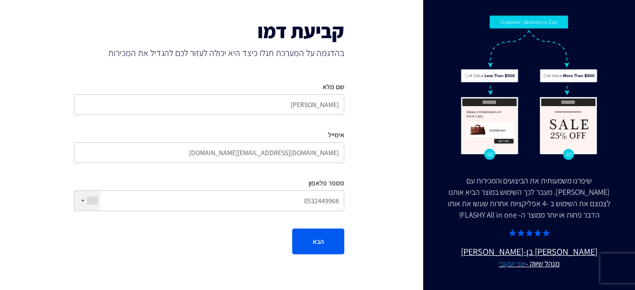 This screenshot has height=290, width=635. What do you see at coordinates (336, 135) in the screenshot?
I see `label: אימייל` at bounding box center [336, 135].